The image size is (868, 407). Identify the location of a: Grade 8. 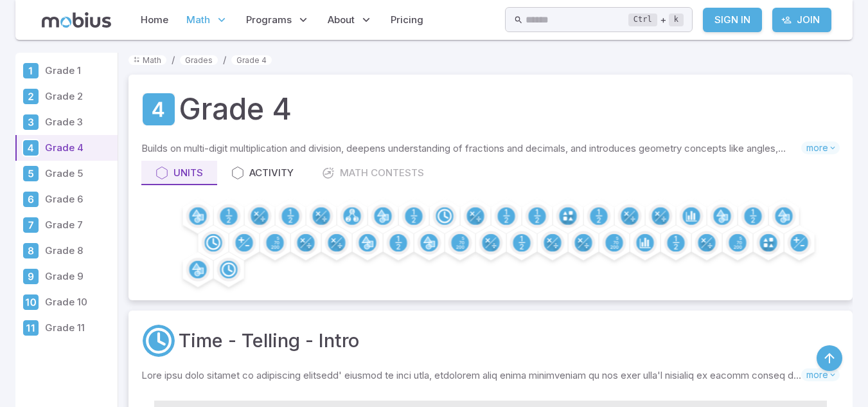
(66, 250).